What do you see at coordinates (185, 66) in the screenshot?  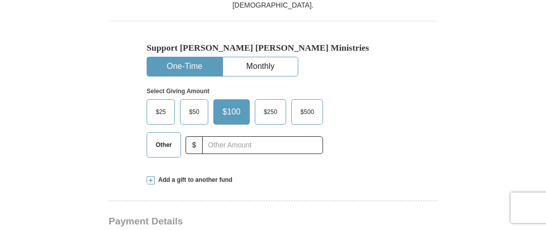 I see `button: One-Time` at bounding box center [185, 66].